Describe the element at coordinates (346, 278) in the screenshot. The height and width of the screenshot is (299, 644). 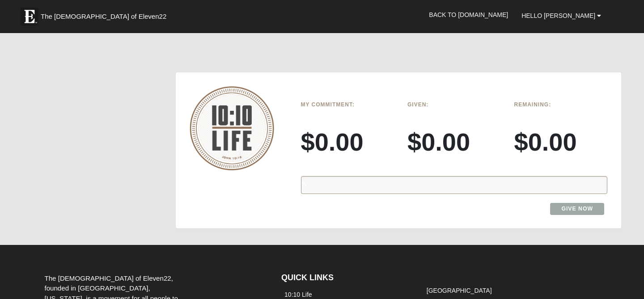
I see `h4: QUICK LINKS` at that location.